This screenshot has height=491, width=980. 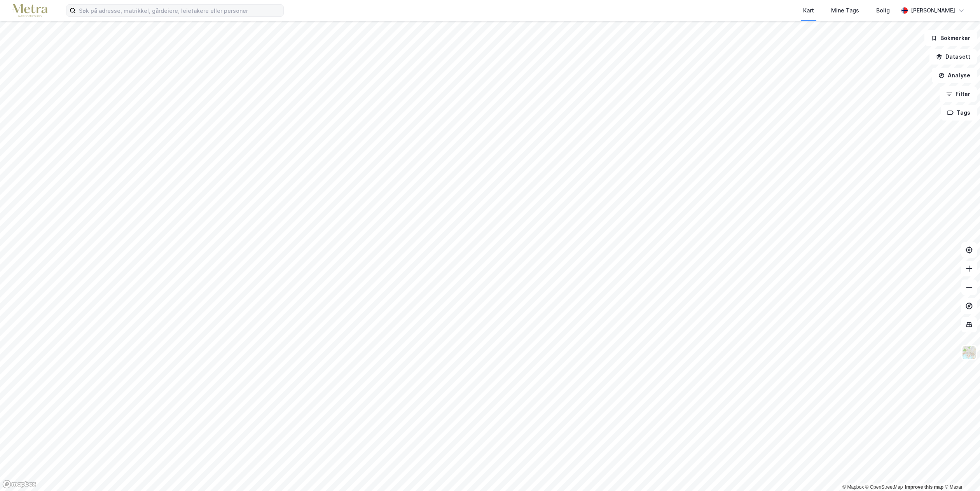 I want to click on div: Kontrollprogram for chat, so click(x=961, y=472).